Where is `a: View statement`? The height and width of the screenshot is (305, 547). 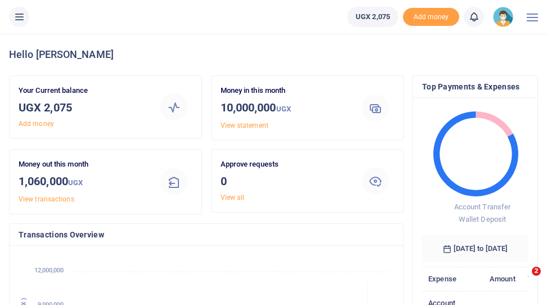 a: View statement is located at coordinates (244, 125).